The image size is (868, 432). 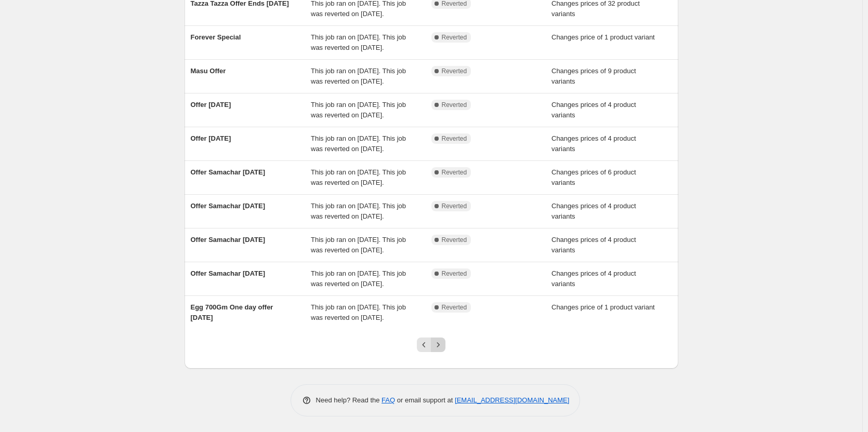 What do you see at coordinates (593, 177) in the screenshot?
I see `span: Changes prices of 6 product variants` at bounding box center [593, 177].